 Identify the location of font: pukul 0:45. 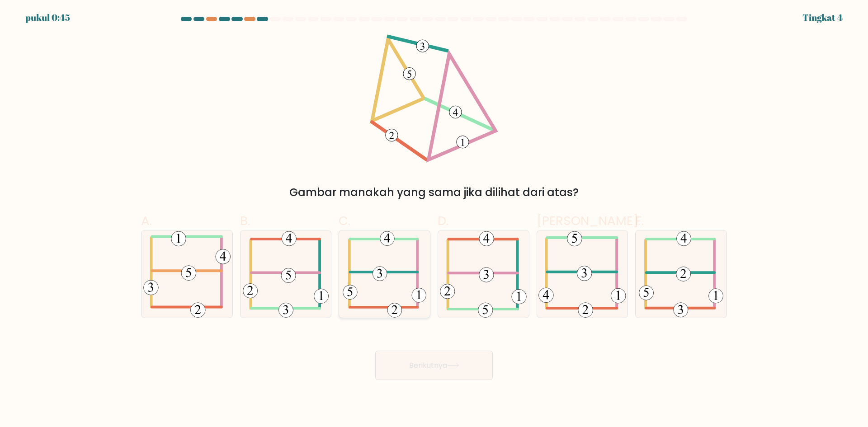
(47, 18).